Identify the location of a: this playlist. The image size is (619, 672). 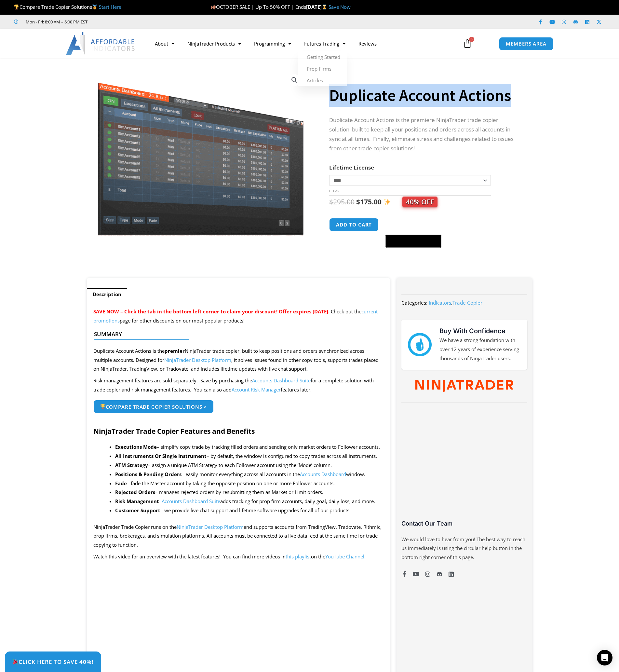
(298, 557).